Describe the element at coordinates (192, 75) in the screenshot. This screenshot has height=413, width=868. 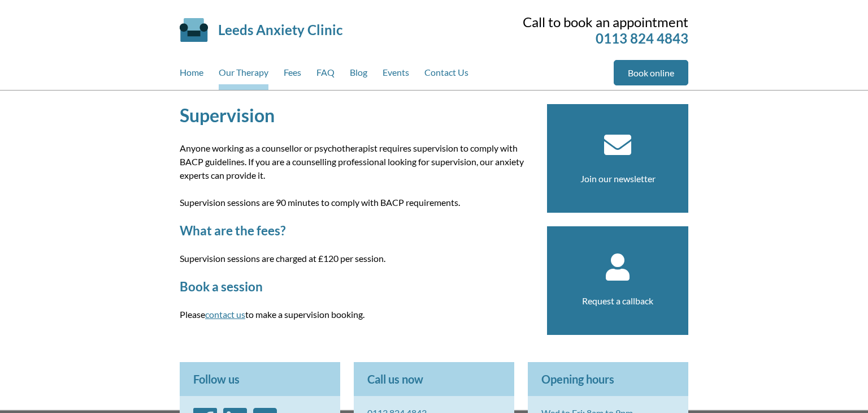
I see `a: Home` at that location.